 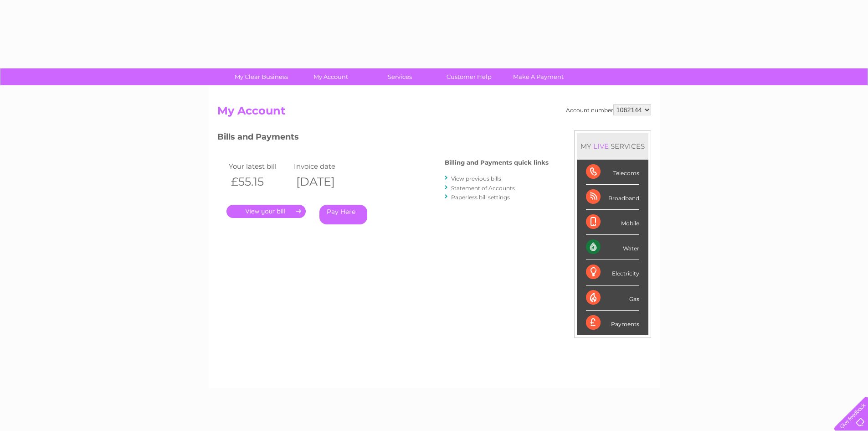 What do you see at coordinates (612, 247) in the screenshot?
I see `div: Water` at bounding box center [612, 247].